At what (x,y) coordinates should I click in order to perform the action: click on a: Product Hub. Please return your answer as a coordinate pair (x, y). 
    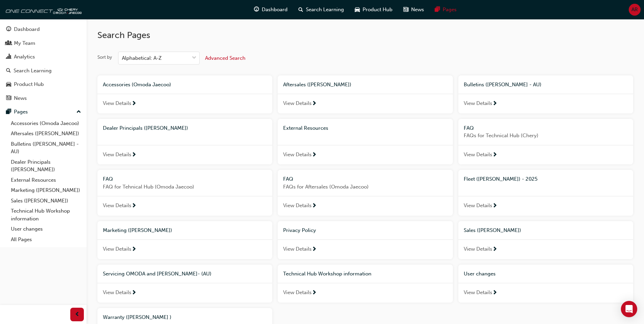
    Looking at the image, I should click on (43, 84).